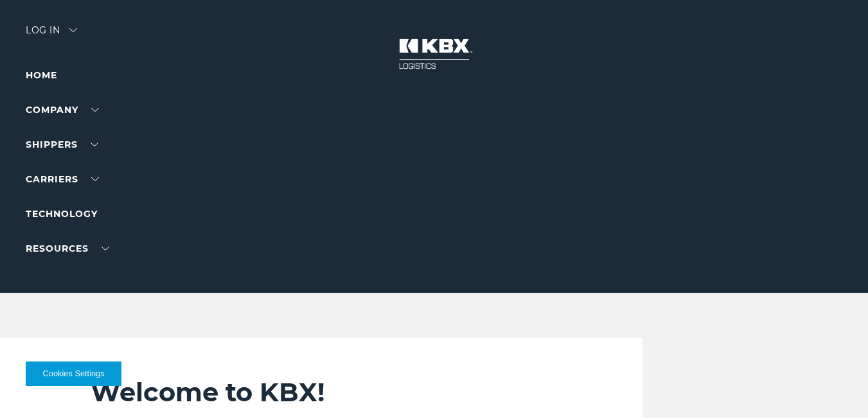 The width and height of the screenshot is (868, 418). What do you see at coordinates (62, 110) in the screenshot?
I see `a: Company` at bounding box center [62, 110].